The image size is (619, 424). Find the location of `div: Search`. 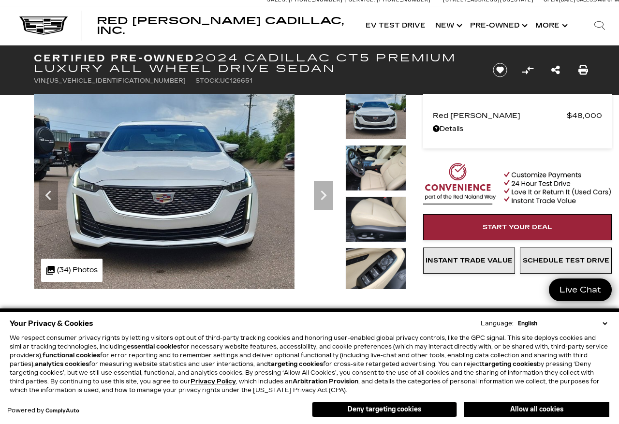

div: Search is located at coordinates (600, 26).